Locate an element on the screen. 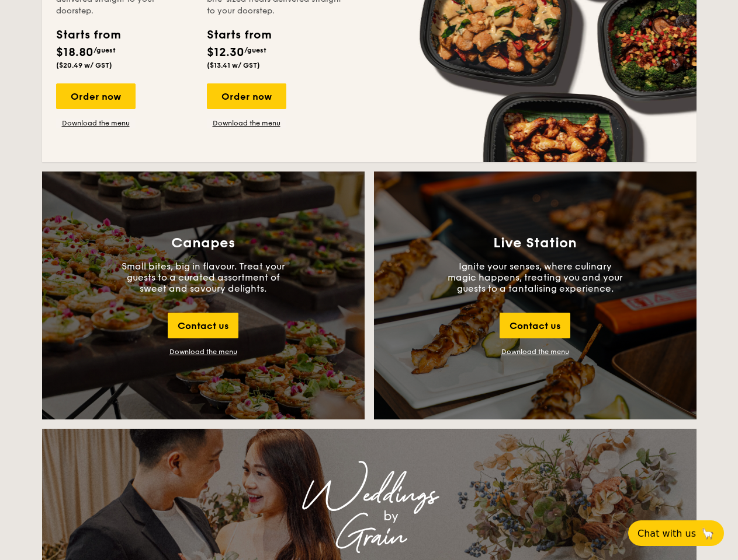  p: Ignite your senses, where culinary magic happens, treating you and your guests to a tantalising e... is located at coordinates (535, 277).